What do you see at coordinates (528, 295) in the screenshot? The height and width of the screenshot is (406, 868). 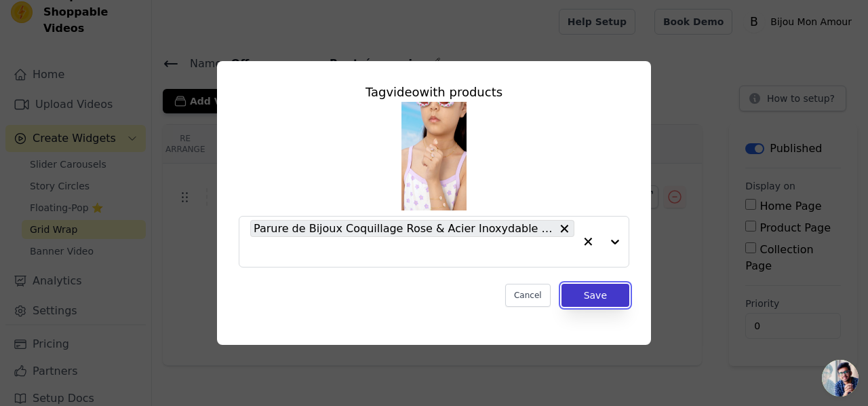 I see `button: Cancel` at bounding box center [528, 295].